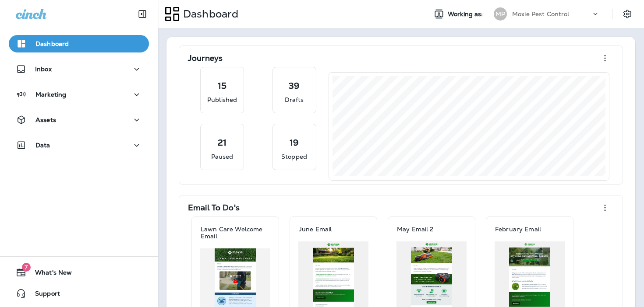 The image size is (644, 307). What do you see at coordinates (518, 229) in the screenshot?
I see `p: February Email` at bounding box center [518, 229].